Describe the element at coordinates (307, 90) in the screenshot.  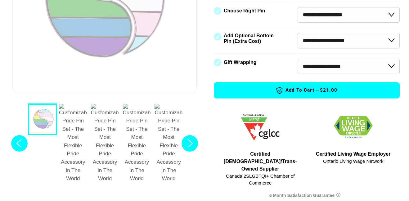
I see `button: Add to Cart —$21.00` at that location.